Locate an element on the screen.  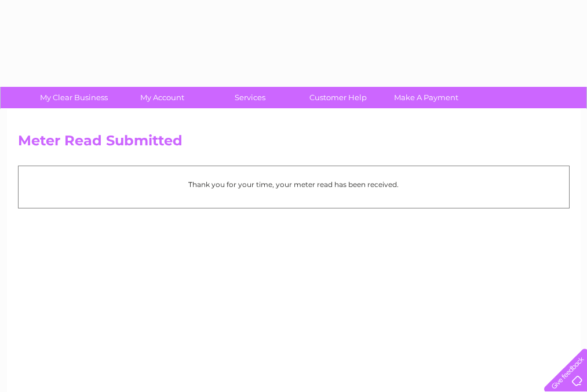
p: Thank you for your time, your meter read has been received. is located at coordinates (294, 184).